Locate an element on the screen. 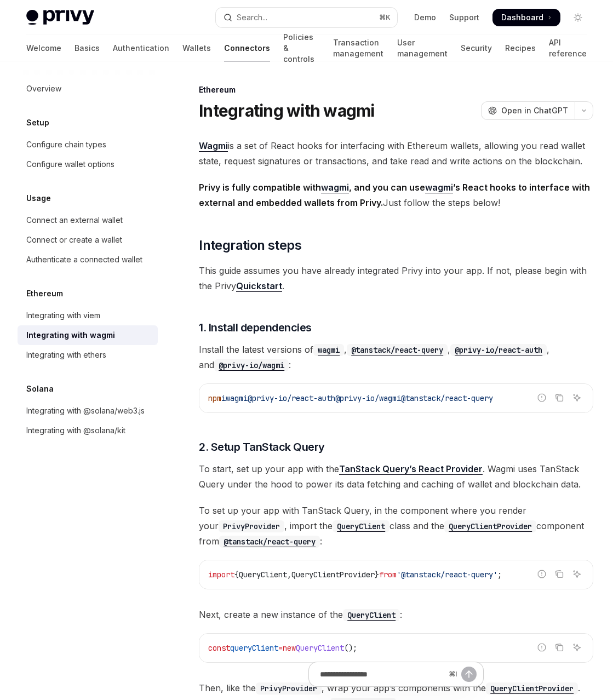 The width and height of the screenshot is (613, 700). a: Wallets is located at coordinates (197, 49).